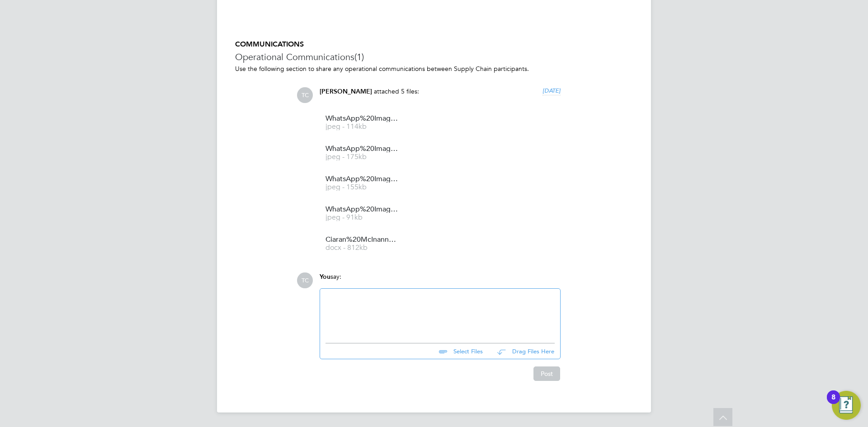 This screenshot has width=868, height=427. Describe the element at coordinates (362, 248) in the screenshot. I see `span: docx - 812kb` at that location.